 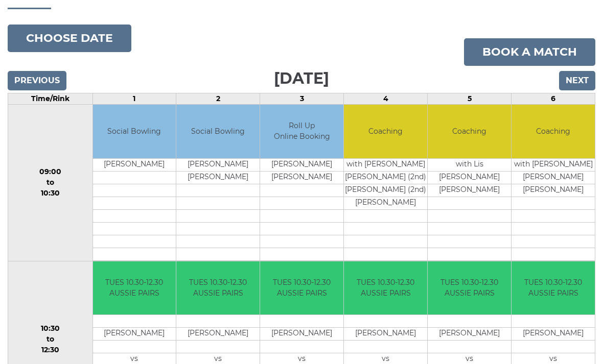 What do you see at coordinates (386, 100) in the screenshot?
I see `td: 4` at bounding box center [386, 100].